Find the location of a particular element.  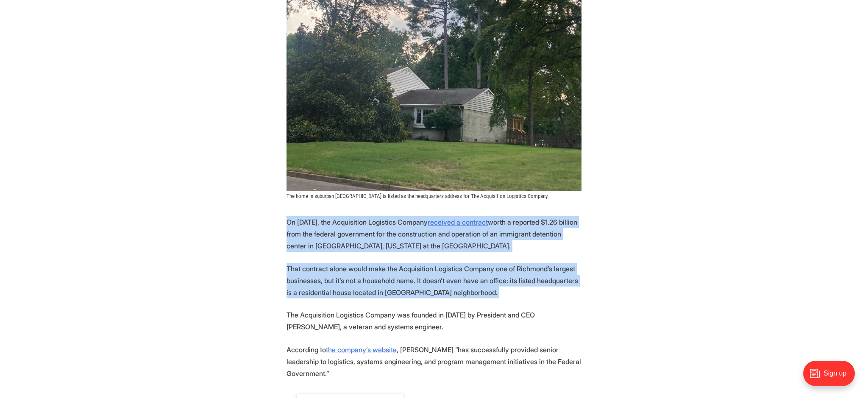

a: received a contract is located at coordinates (458, 222).